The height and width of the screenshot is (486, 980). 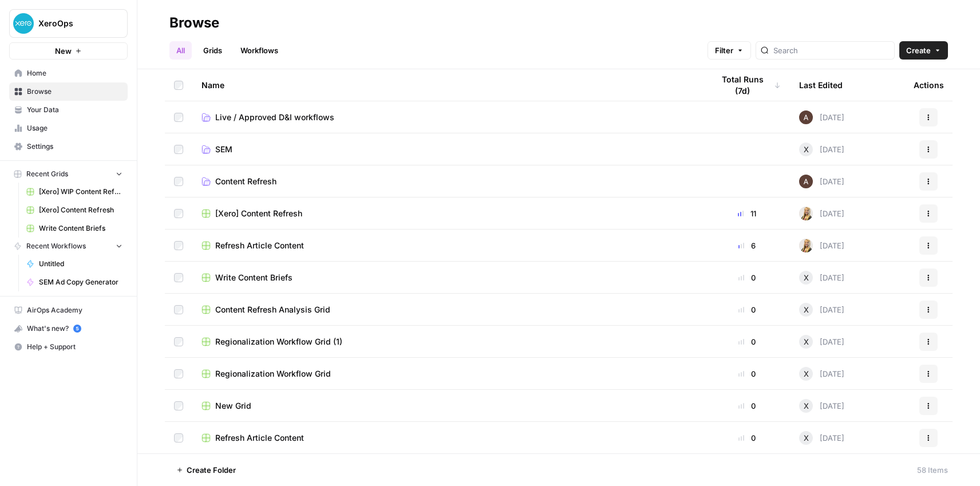 What do you see at coordinates (68, 174) in the screenshot?
I see `button: Recent Grids` at bounding box center [68, 174].